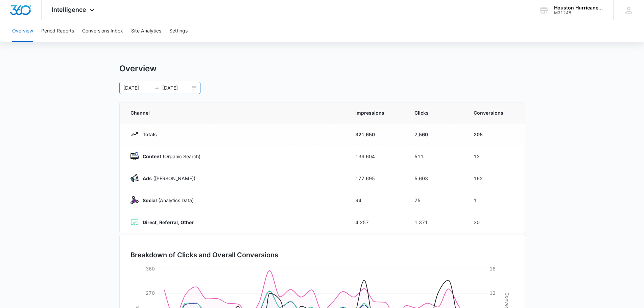  What do you see at coordinates (436, 178) in the screenshot?
I see `td: 5,603` at bounding box center [436, 178].